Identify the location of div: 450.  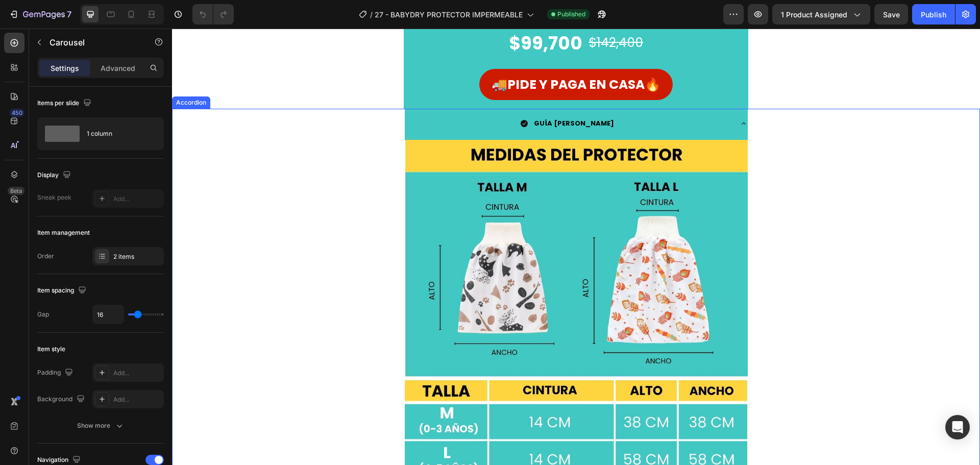
(17, 112).